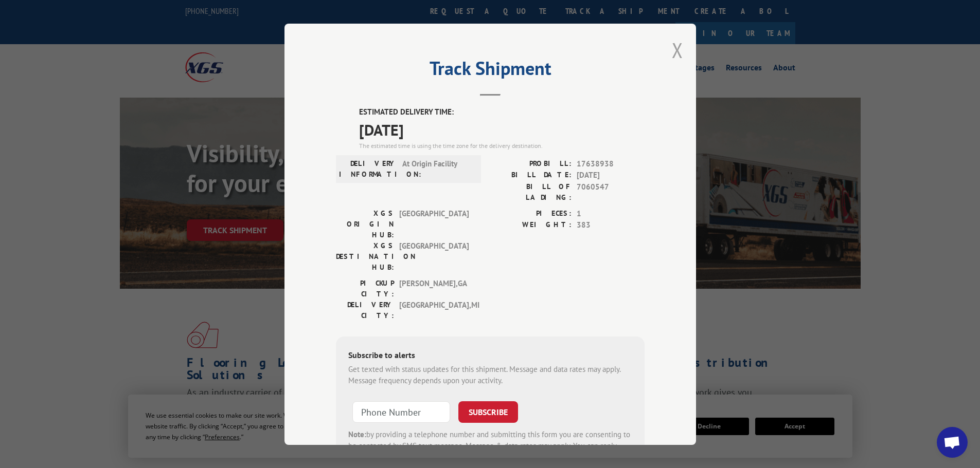  Describe the element at coordinates (531, 225) in the screenshot. I see `label: WEIGHT:` at that location.